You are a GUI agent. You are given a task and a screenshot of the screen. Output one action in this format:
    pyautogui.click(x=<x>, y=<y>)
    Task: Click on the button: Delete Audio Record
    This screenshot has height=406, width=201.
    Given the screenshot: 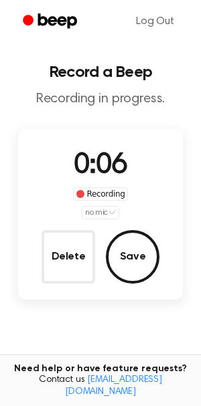 What is the action you would take?
    pyautogui.click(x=68, y=257)
    